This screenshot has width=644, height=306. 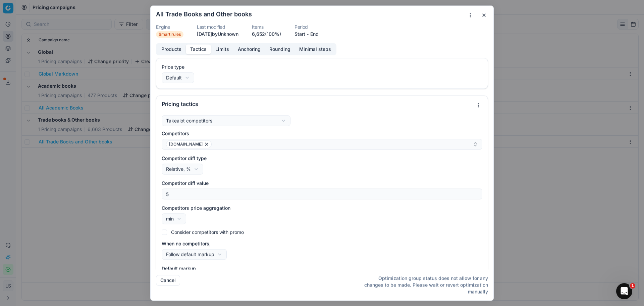 I want to click on button: Rounding, so click(x=280, y=49).